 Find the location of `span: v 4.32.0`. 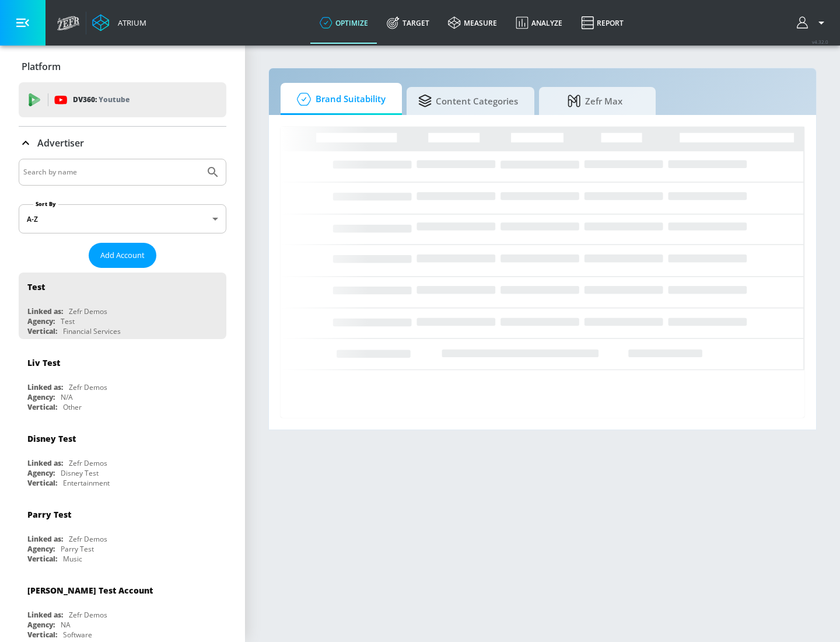

span: v 4.32.0 is located at coordinates (821, 42).